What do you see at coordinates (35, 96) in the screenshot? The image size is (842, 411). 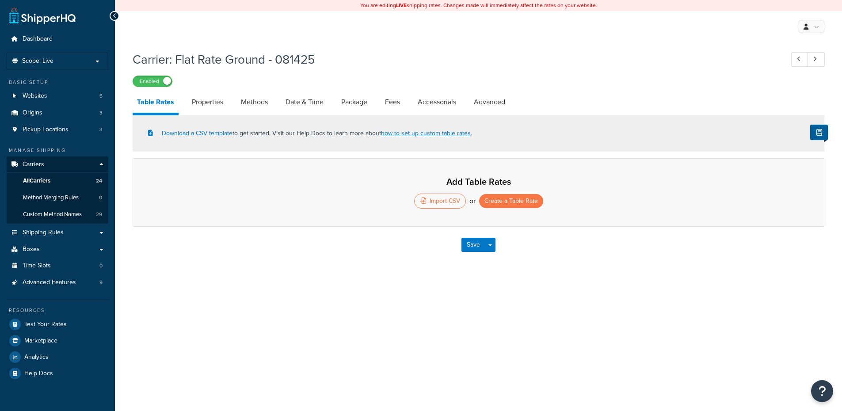 I see `span: Websites` at bounding box center [35, 96].